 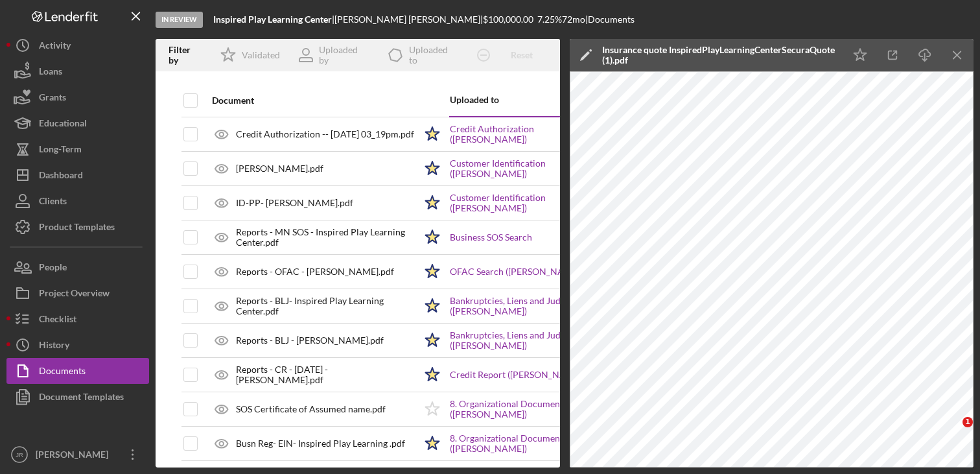 What do you see at coordinates (78, 72) in the screenshot?
I see `button: Loans` at bounding box center [78, 72].